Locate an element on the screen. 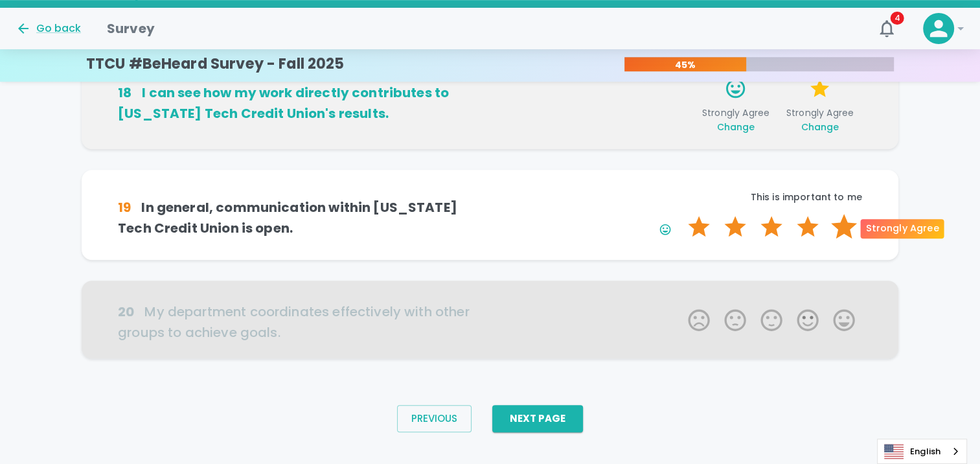 The image size is (980, 464). button: Next Page is located at coordinates (538, 419).